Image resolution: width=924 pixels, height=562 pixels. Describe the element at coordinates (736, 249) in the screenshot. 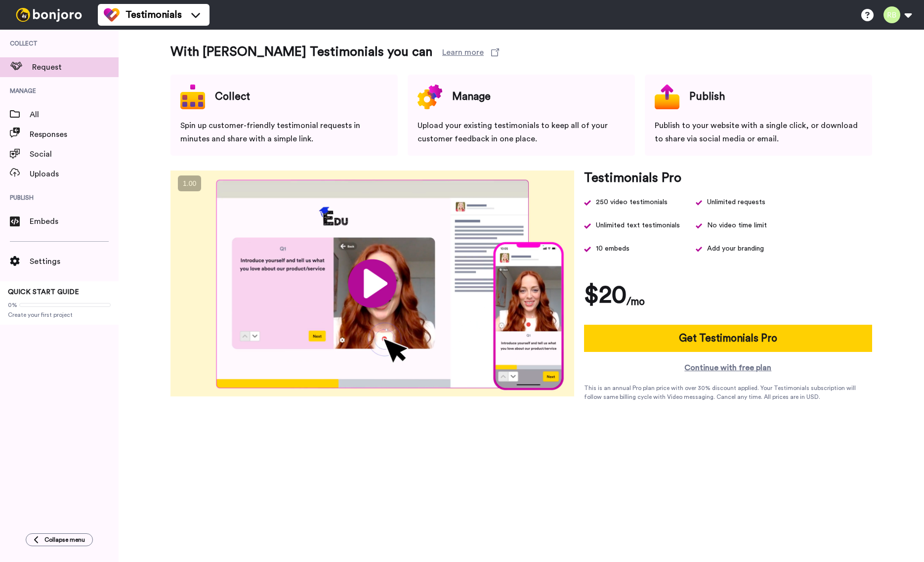

I see `span: Add your branding` at that location.